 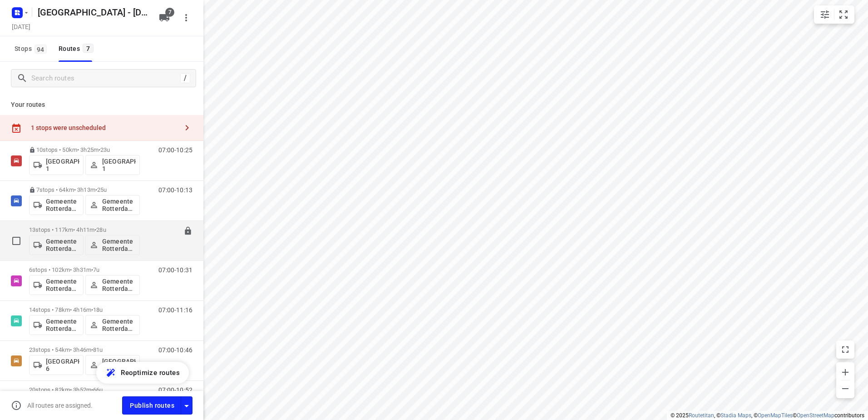 I want to click on p: 07:00-11:16, so click(x=175, y=309).